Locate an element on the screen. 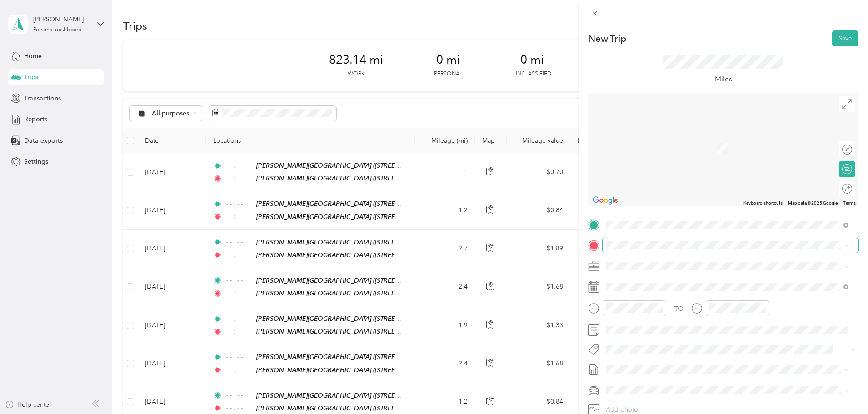 The image size is (868, 414). p: New Trip is located at coordinates (607, 38).